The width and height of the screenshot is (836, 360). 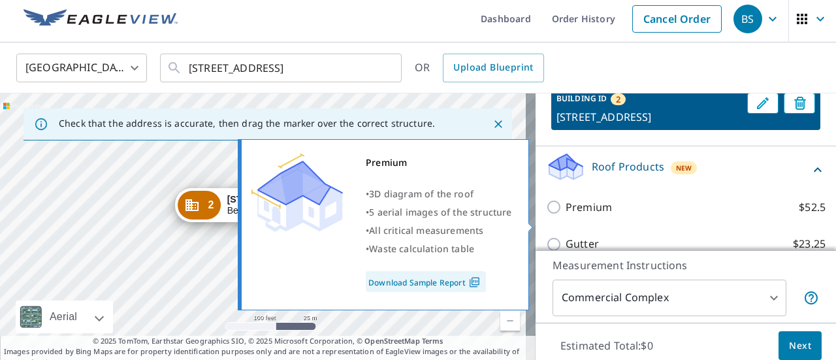 I want to click on span: Next, so click(x=800, y=346).